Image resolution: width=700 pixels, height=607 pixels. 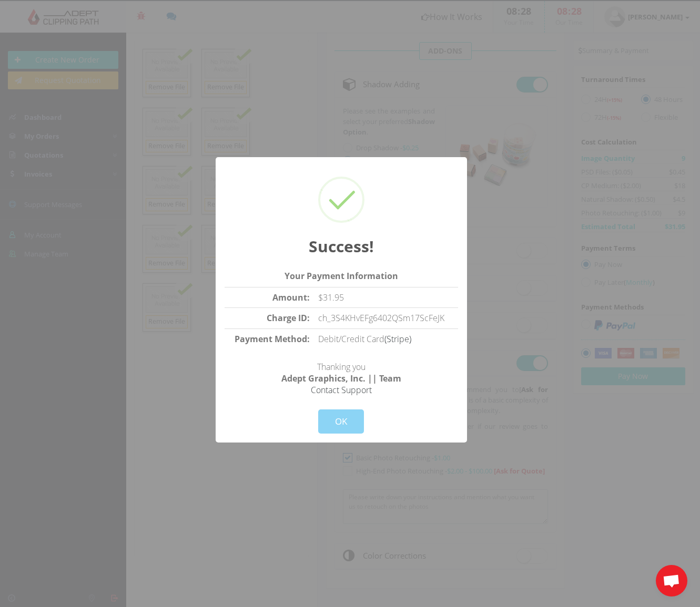 I want to click on strong: Amount:, so click(x=291, y=298).